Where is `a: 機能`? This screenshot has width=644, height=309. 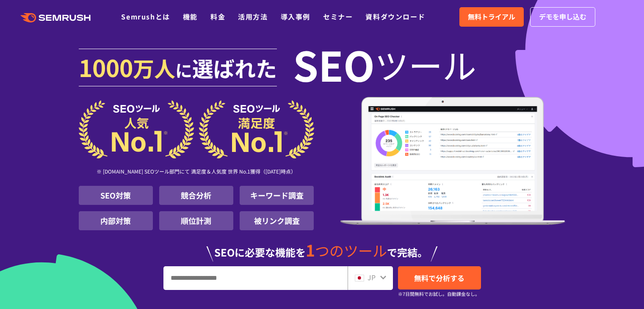 a: 機能 is located at coordinates (190, 16).